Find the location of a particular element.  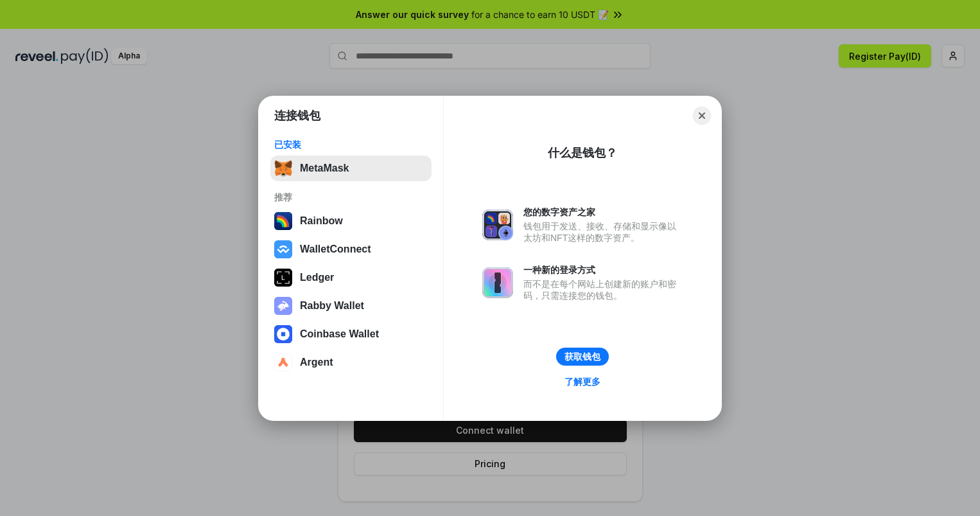

button: Coinbase Wallet is located at coordinates (351, 334).